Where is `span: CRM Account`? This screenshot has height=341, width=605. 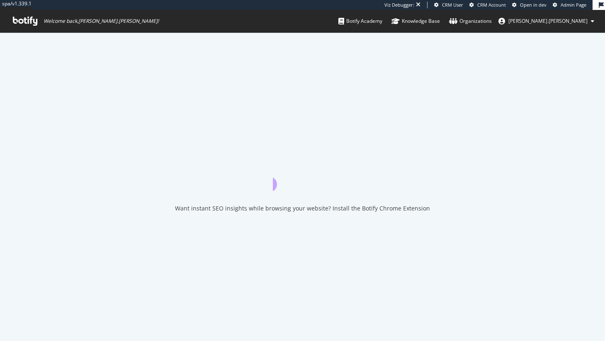 span: CRM Account is located at coordinates (492, 5).